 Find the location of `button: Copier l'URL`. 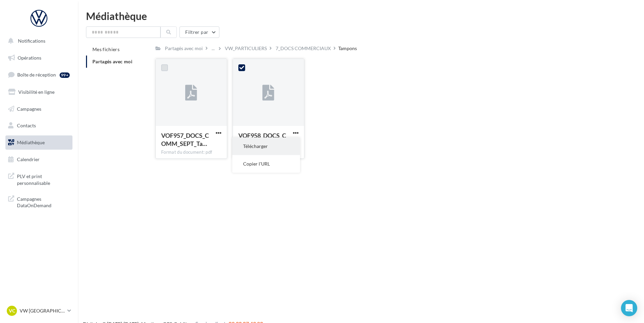

button: Copier l'URL is located at coordinates (266, 164).